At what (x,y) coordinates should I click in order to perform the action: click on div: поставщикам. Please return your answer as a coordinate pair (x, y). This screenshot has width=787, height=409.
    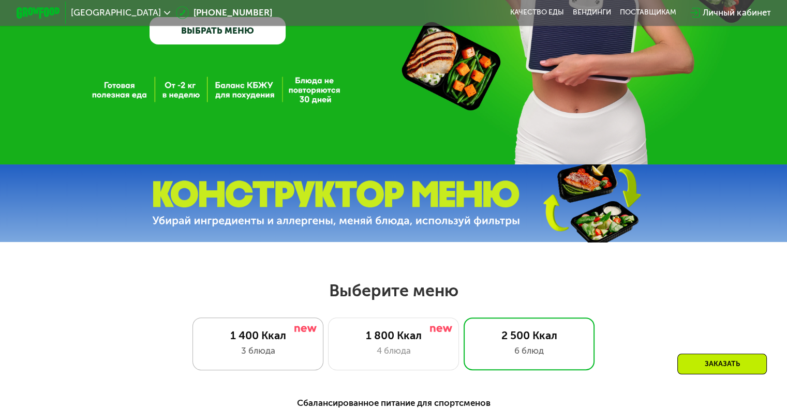
    Looking at the image, I should click on (648, 12).